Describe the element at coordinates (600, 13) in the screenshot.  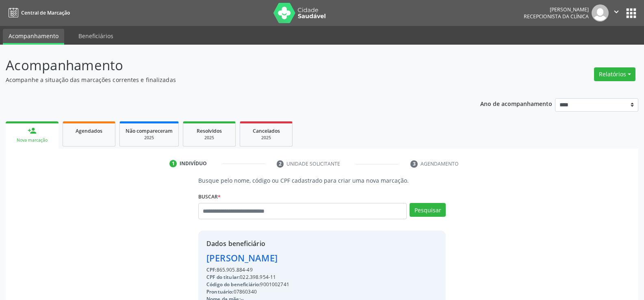
I see `img: img` at that location.